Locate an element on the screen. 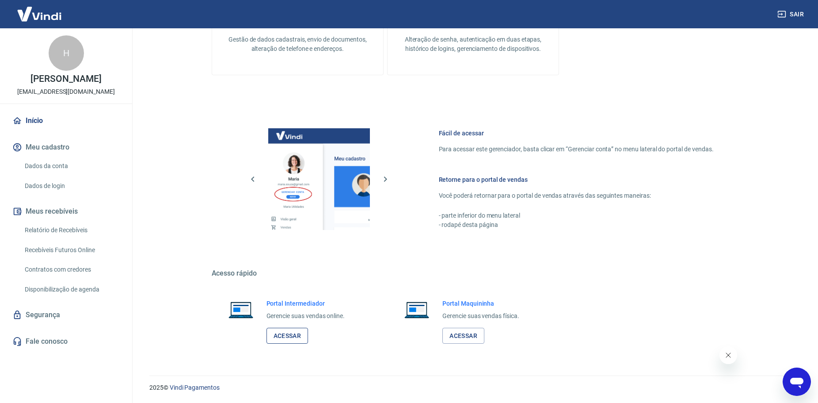 The width and height of the screenshot is (818, 403). p: Alteração de senha, autenticação em duas etapas, histórico de logins, gerenciamento de dispositivos. is located at coordinates (473, 44).